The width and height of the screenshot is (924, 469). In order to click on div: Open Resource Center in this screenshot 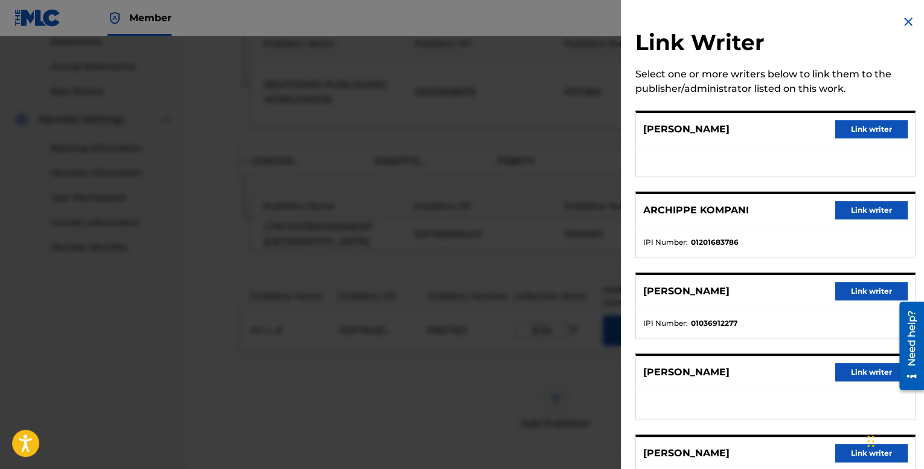, I will do `click(21, 48)`.